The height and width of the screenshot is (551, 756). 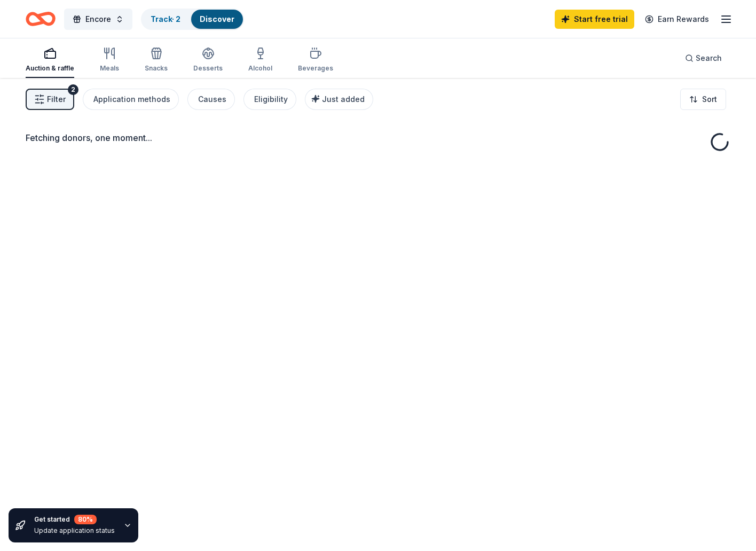 I want to click on div: Meals, so click(x=110, y=69).